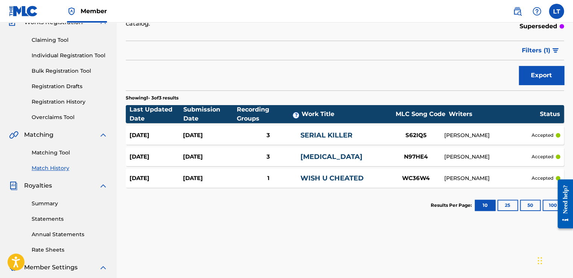  I want to click on div: 1, so click(269, 178).